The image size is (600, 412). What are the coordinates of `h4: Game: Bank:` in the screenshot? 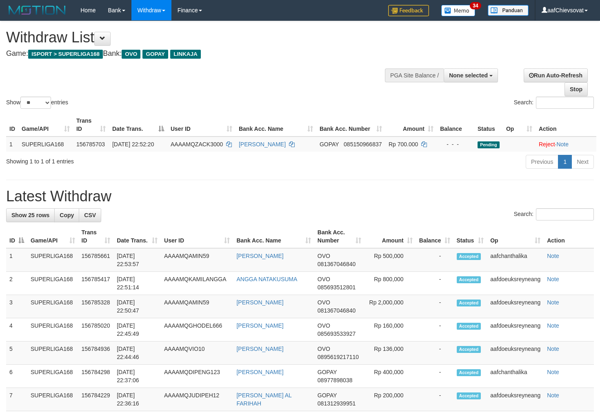 It's located at (199, 54).